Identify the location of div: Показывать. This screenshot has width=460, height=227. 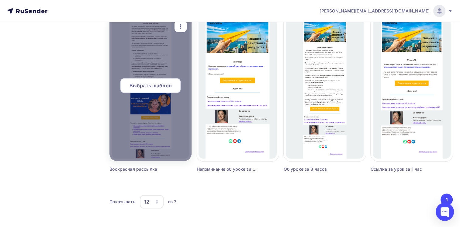
(122, 202).